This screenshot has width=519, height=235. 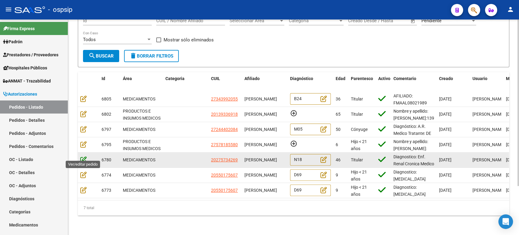 What do you see at coordinates (27, 81) in the screenshot?
I see `span: ANMAT - Trazabilidad` at bounding box center [27, 81].